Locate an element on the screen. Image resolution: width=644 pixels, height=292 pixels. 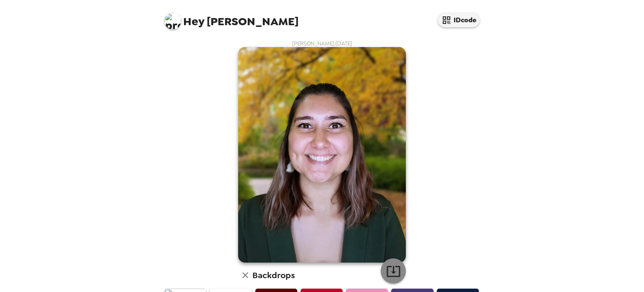
img: profile pic is located at coordinates (173, 21).